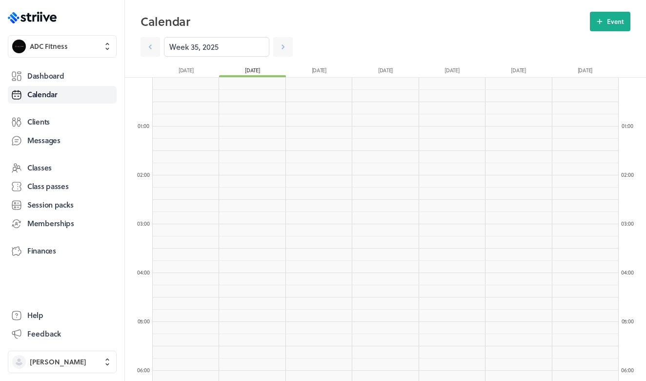 The height and width of the screenshot is (381, 646). I want to click on a: Memberships, so click(62, 224).